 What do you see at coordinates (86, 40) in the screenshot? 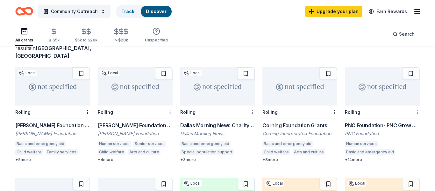
I see `div: $5k to $20k` at bounding box center [86, 40].